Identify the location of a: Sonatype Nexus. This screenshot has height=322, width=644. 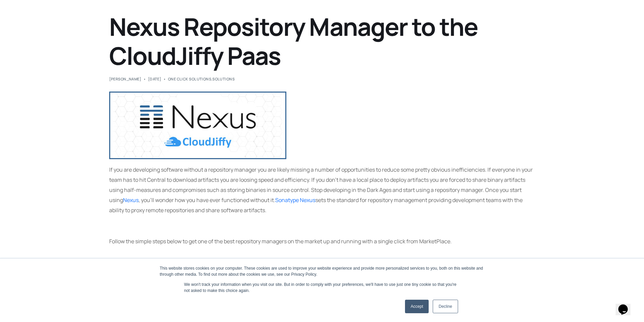
(295, 200).